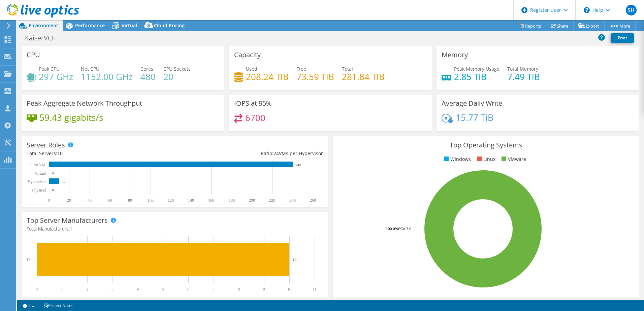 This screenshot has width=644, height=311. I want to click on text: Physical, so click(39, 190).